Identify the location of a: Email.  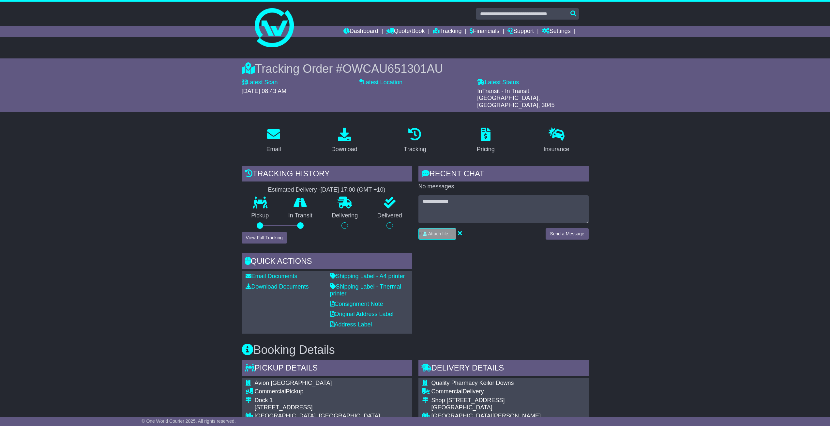
(273, 141).